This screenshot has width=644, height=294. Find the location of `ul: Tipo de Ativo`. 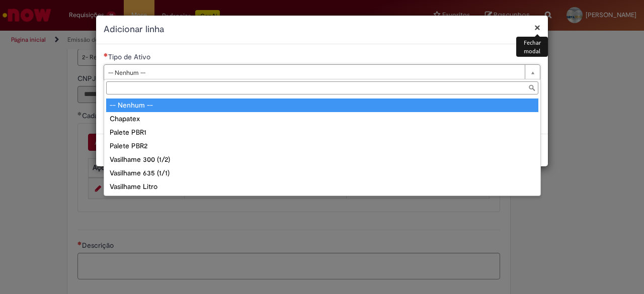

ul: Tipo de Ativo is located at coordinates (322, 146).